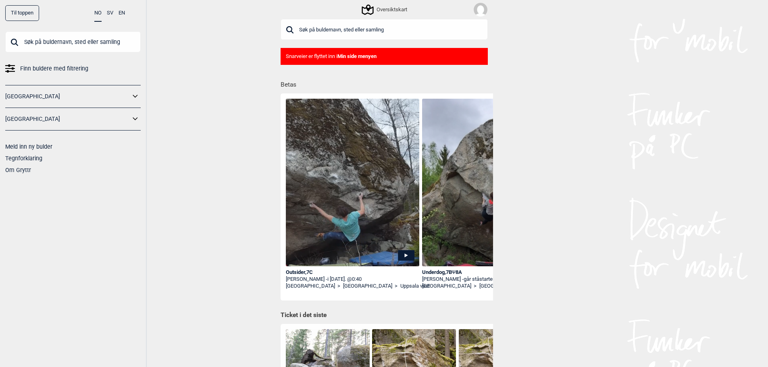  I want to click on b: Min side menyen, so click(357, 56).